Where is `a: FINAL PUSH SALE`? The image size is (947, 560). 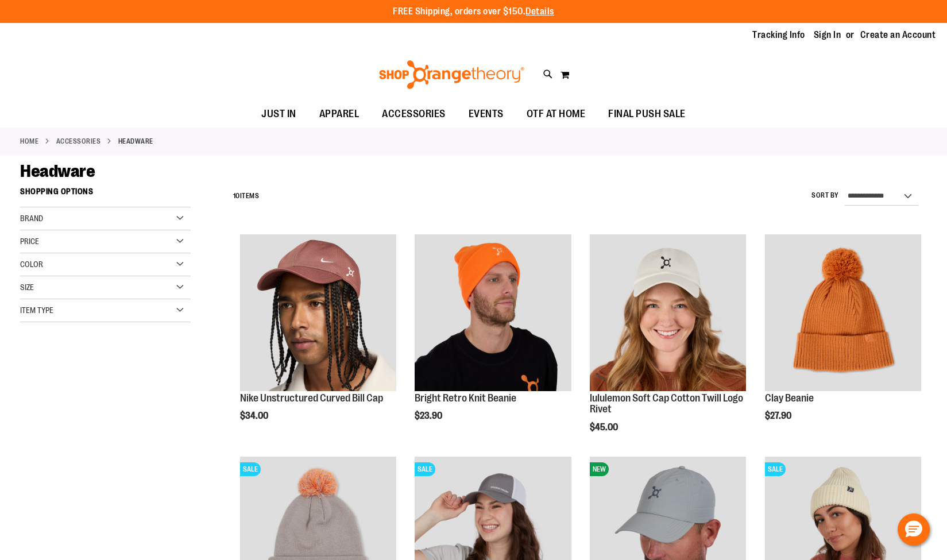 a: FINAL PUSH SALE is located at coordinates (647, 114).